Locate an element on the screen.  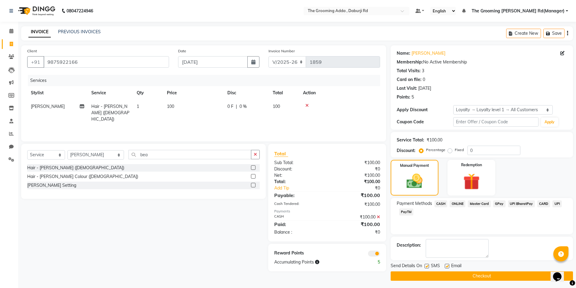
span: UPI is located at coordinates (557, 204).